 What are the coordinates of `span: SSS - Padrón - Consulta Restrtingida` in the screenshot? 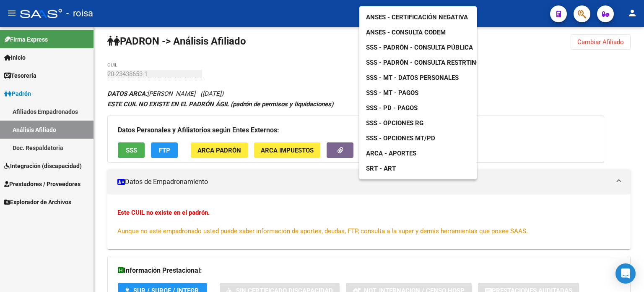 It's located at (428, 63).